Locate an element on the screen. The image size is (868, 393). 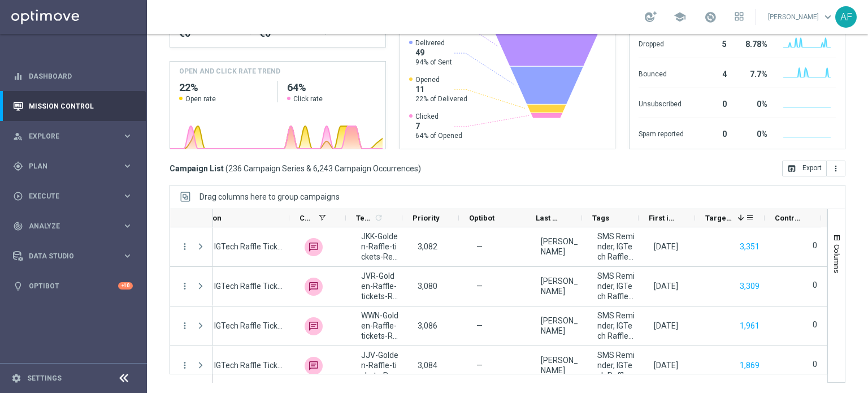
div: equalizer Dashboard is located at coordinates (73, 76).